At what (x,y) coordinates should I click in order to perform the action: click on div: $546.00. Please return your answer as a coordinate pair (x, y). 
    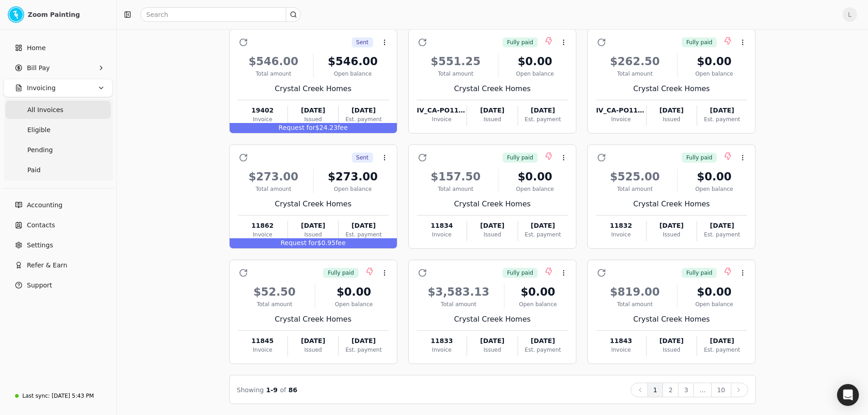
    Looking at the image, I should click on (274, 62).